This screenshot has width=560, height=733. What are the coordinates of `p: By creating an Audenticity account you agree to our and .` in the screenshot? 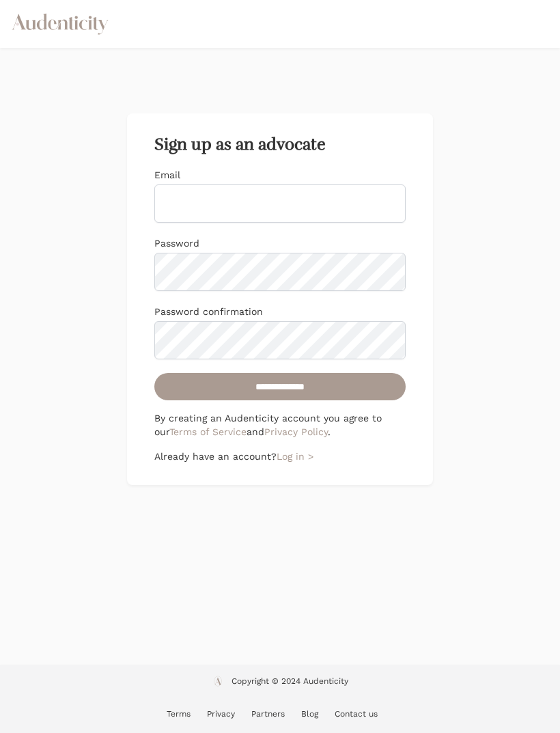 It's located at (280, 425).